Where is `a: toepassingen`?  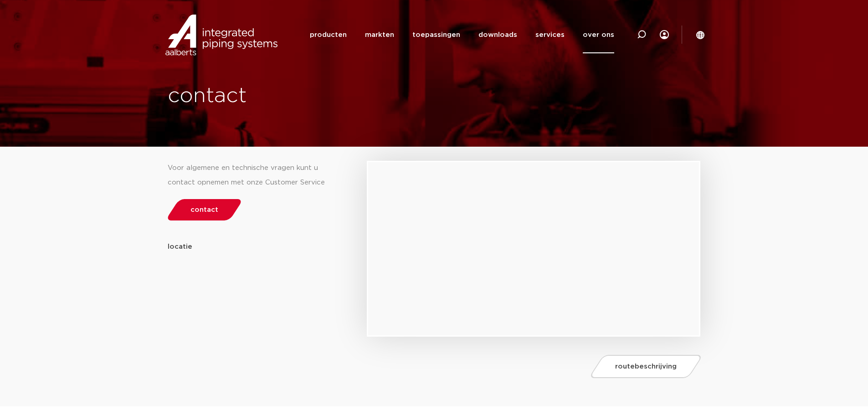
a: toepassingen is located at coordinates (436, 35).